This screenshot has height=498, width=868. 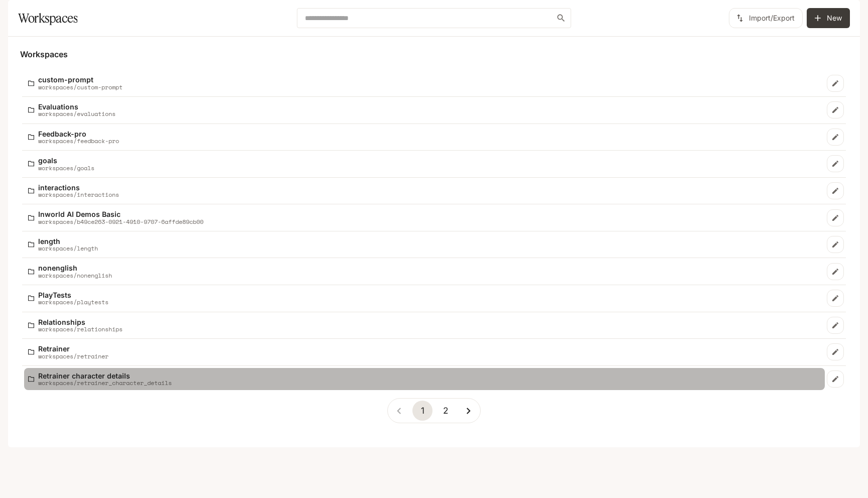 I want to click on p: workspaces/nonenglish, so click(x=75, y=275).